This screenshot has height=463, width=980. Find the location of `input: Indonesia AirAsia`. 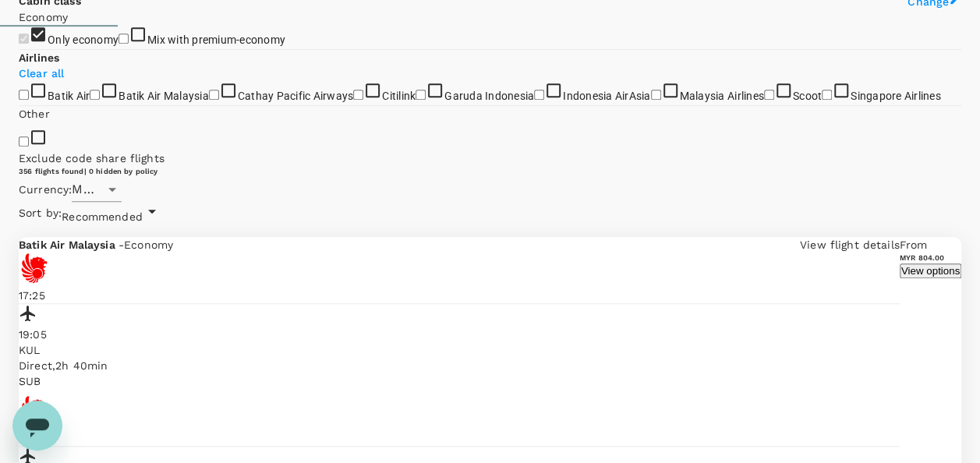

input: Indonesia AirAsia is located at coordinates (538, 94).